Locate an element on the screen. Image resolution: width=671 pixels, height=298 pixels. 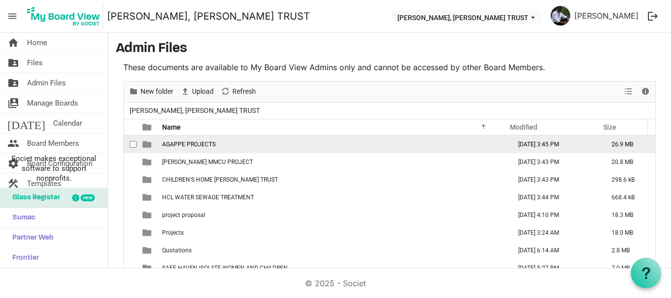
span: project proposal is located at coordinates (184, 215).